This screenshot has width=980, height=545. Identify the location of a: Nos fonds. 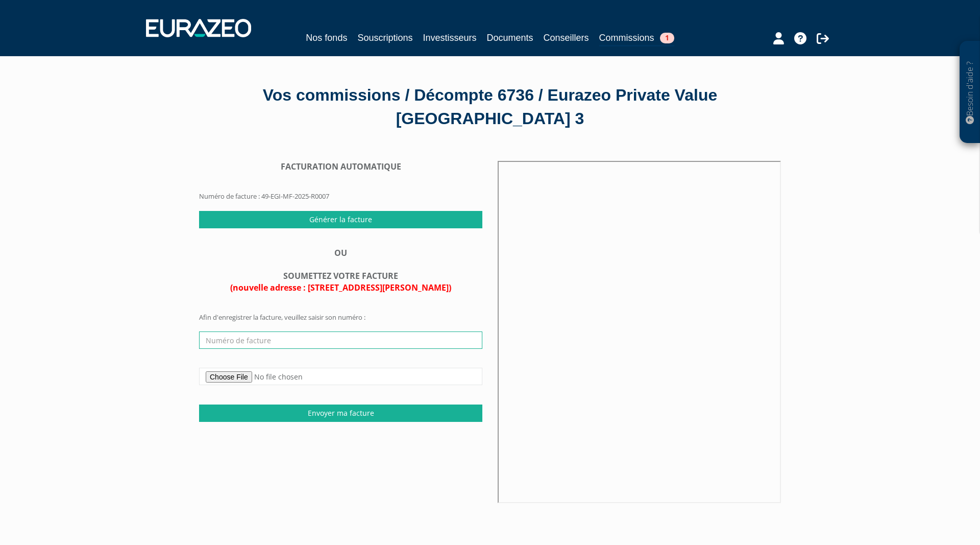
(326, 38).